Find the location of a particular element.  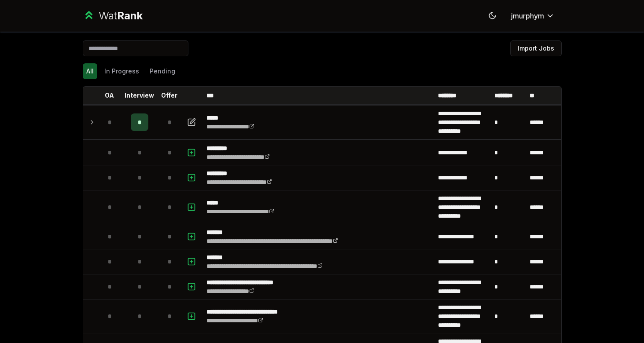

button: In Progress is located at coordinates (121, 71).